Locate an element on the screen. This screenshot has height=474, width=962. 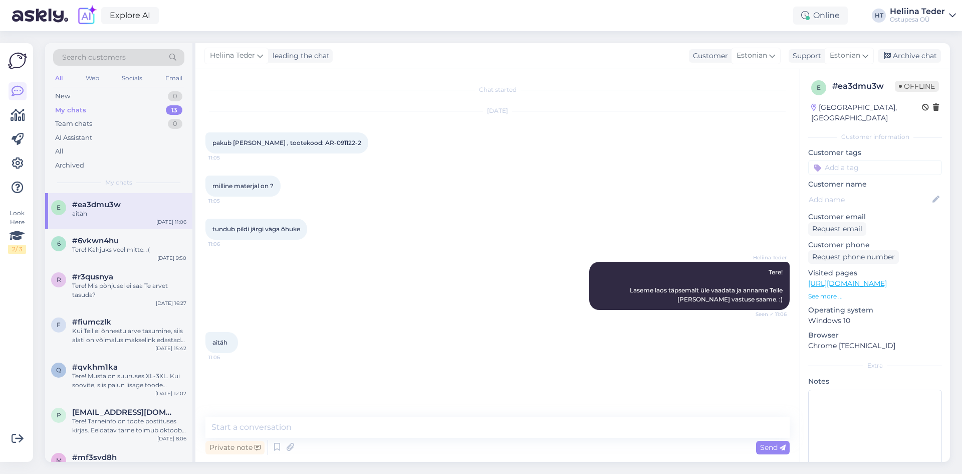
div: Team chats is located at coordinates (74, 124).